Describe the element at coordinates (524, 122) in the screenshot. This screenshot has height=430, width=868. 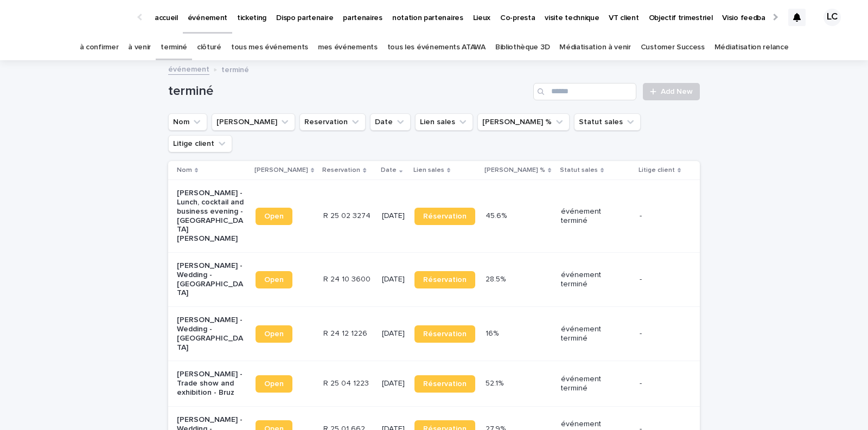
I see `button: Marge %` at that location.